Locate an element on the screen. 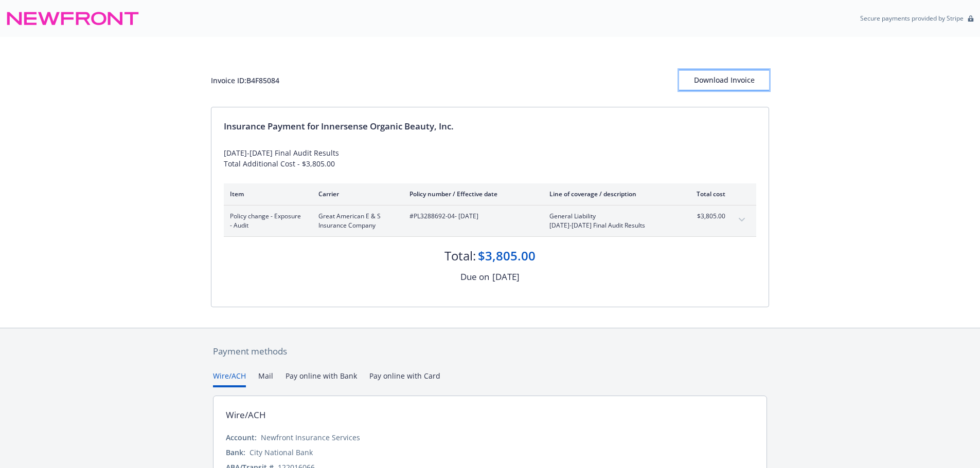 This screenshot has width=980, height=468. div: $3,805.00 is located at coordinates (506, 256).